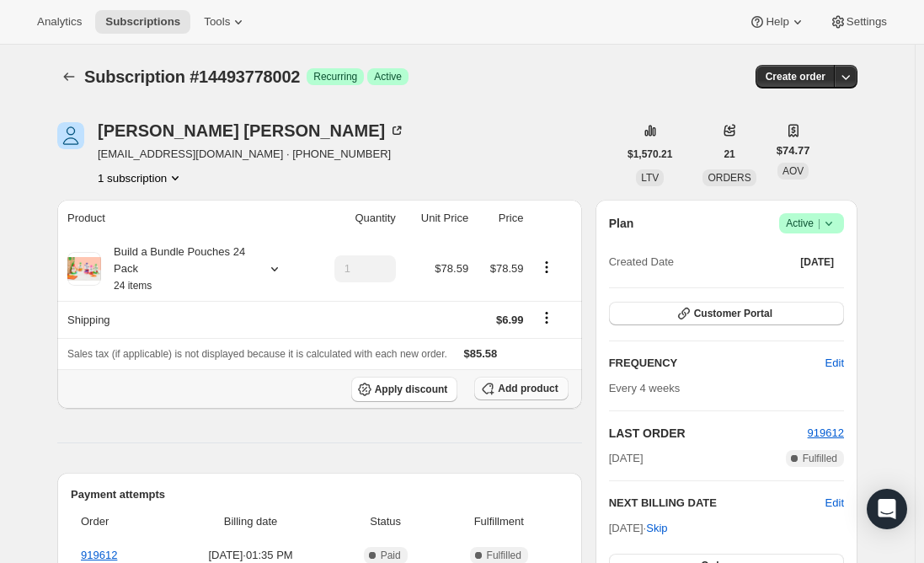 The width and height of the screenshot is (924, 563). I want to click on span: 21, so click(729, 154).